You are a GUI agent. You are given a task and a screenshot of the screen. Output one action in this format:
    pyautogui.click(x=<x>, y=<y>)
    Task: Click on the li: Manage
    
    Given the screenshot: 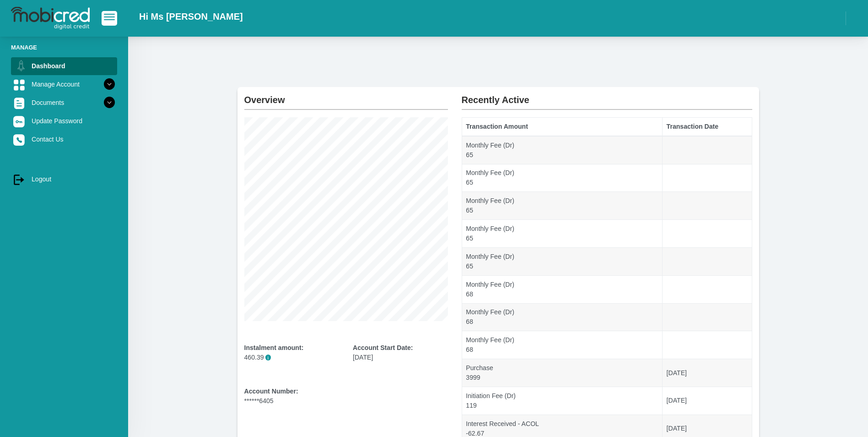 What is the action you would take?
    pyautogui.click(x=64, y=47)
    